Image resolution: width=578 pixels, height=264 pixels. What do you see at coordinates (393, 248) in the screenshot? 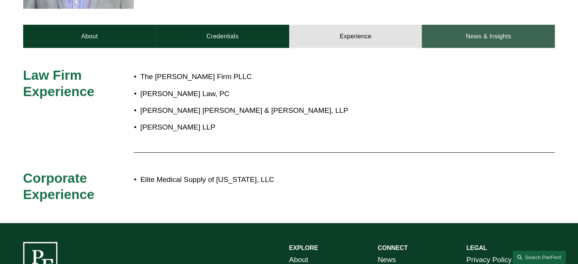
I see `strong: CONNECT` at bounding box center [393, 248].